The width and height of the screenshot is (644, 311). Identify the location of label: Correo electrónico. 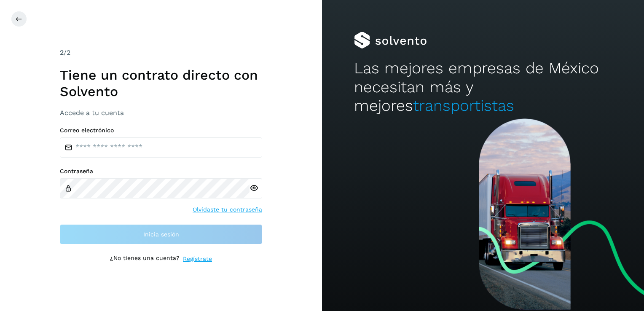
(161, 130).